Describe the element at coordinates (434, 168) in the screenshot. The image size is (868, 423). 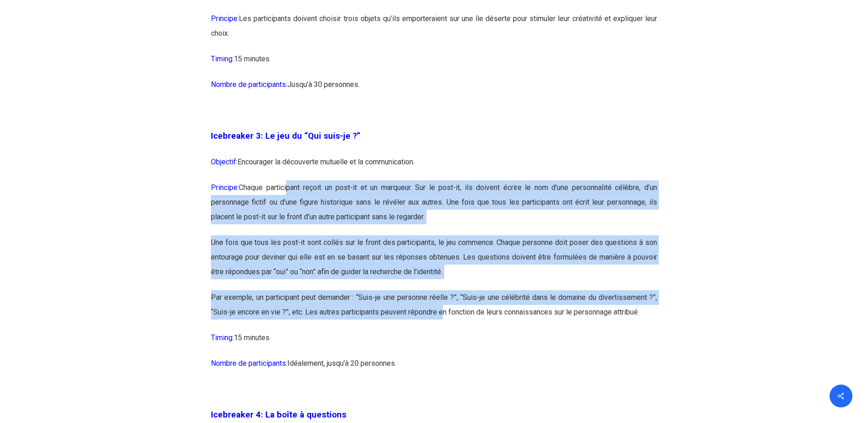
I see `p: Encourager la découverte mutuelle et la communication.` at that location.